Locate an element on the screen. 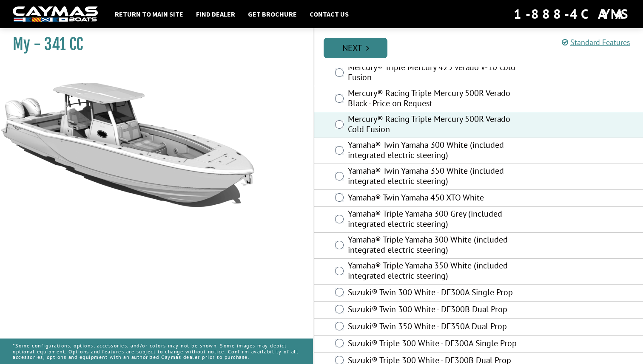 The image size is (643, 364). a: Standard Features is located at coordinates (596, 42).